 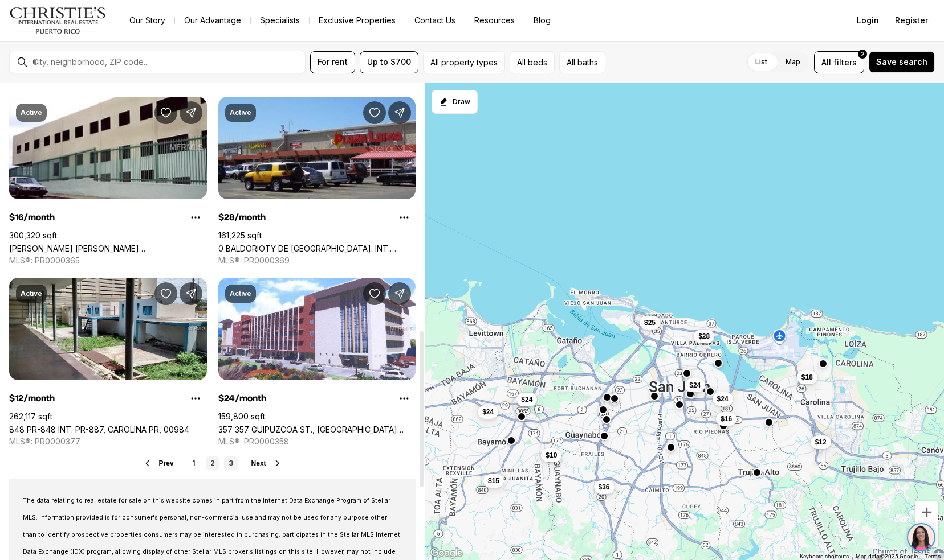 I want to click on a: 2, so click(x=212, y=463).